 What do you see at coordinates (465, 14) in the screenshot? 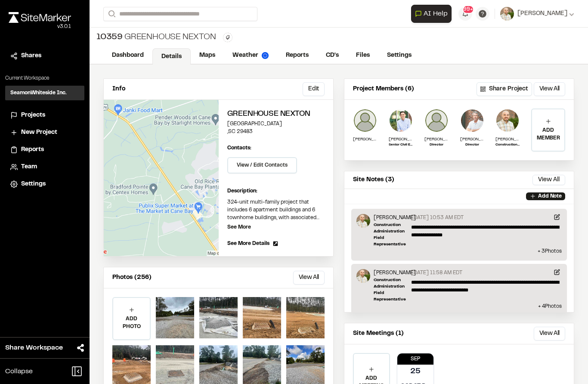
I see `button: 99+` at bounding box center [465, 14].